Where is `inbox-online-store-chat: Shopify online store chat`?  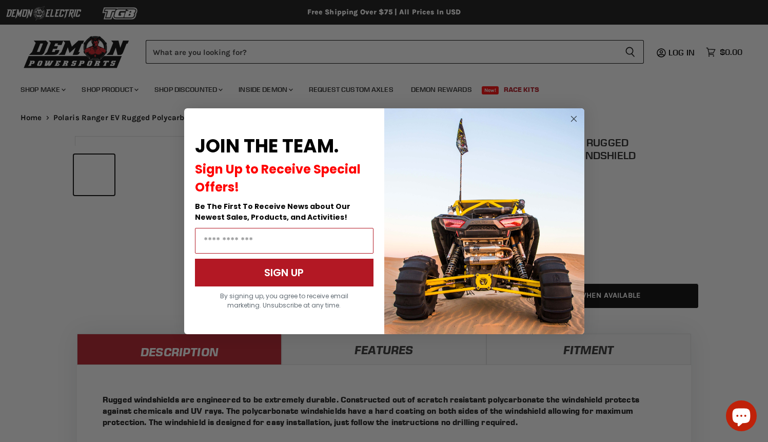 inbox-online-store-chat: Shopify online store chat is located at coordinates (741, 416).